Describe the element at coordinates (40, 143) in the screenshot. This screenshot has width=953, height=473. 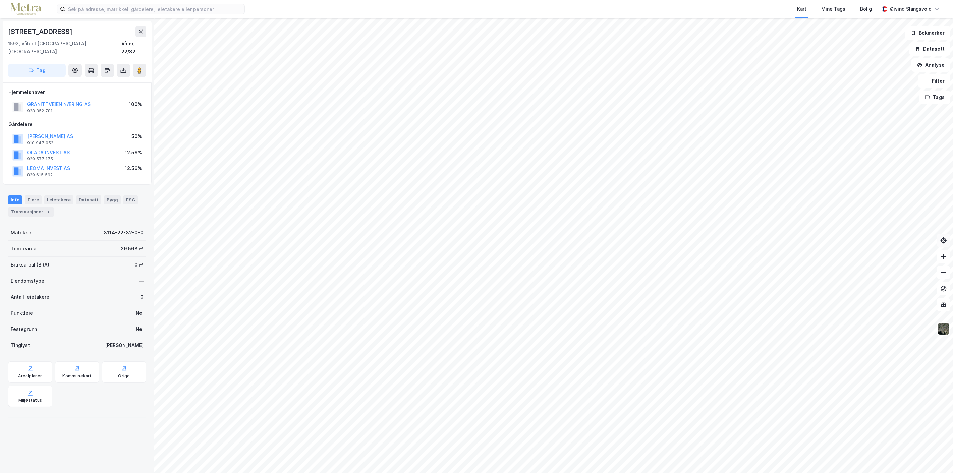
I see `div: 910 947 052` at that location.